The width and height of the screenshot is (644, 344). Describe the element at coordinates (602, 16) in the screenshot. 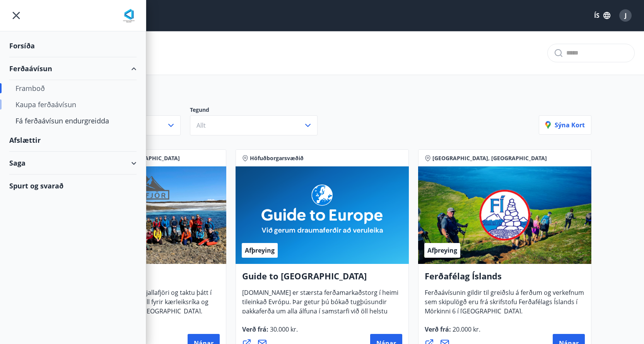

I see `button: ÍS` at that location.